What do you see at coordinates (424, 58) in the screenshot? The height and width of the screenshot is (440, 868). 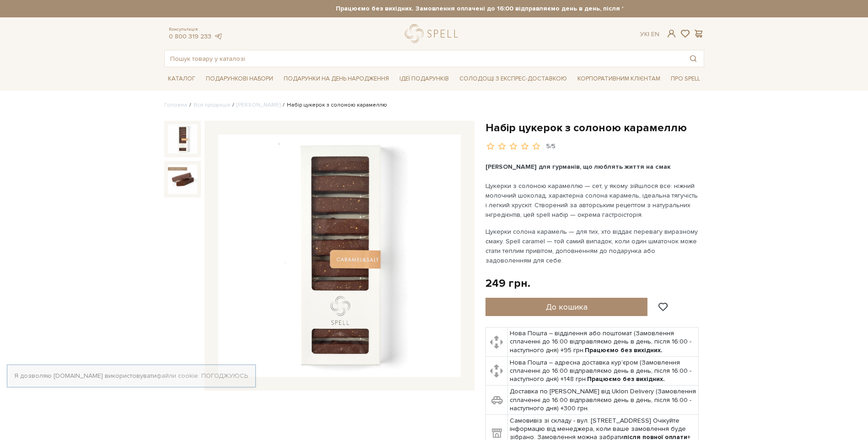 I see `input: Пошук товару у каталозі` at bounding box center [424, 58].